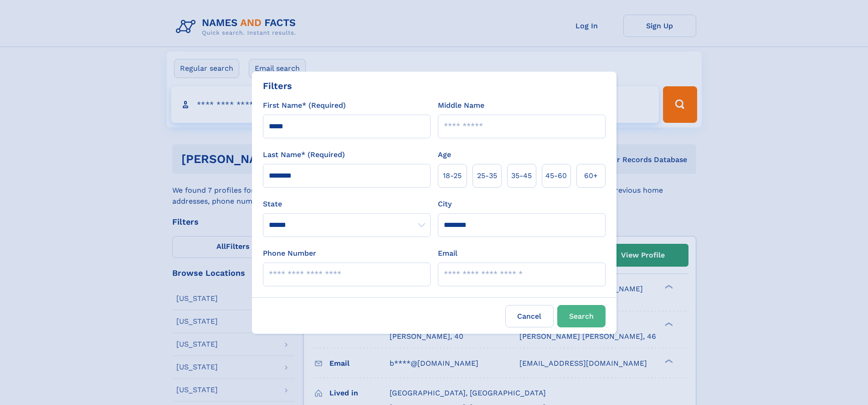 Image resolution: width=868 pixels, height=405 pixels. What do you see at coordinates (581, 316) in the screenshot?
I see `button: Search` at bounding box center [581, 316].